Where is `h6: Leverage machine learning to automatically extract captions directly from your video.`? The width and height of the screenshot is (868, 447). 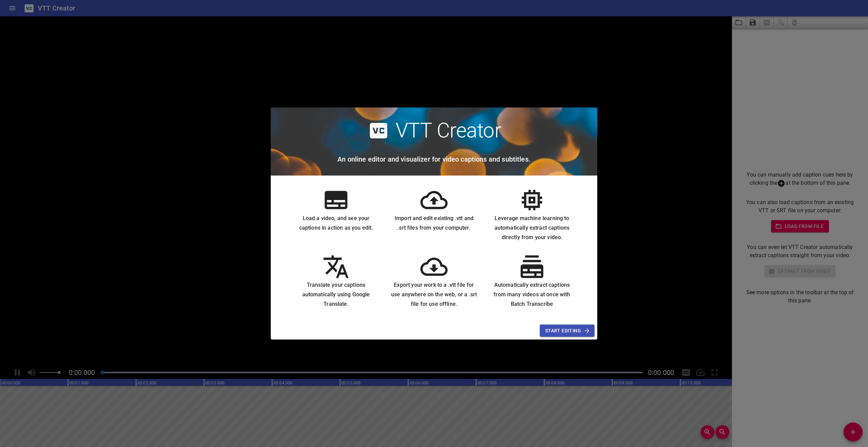
h6: Leverage machine learning to automatically extract captions directly from your video. is located at coordinates (532, 228).